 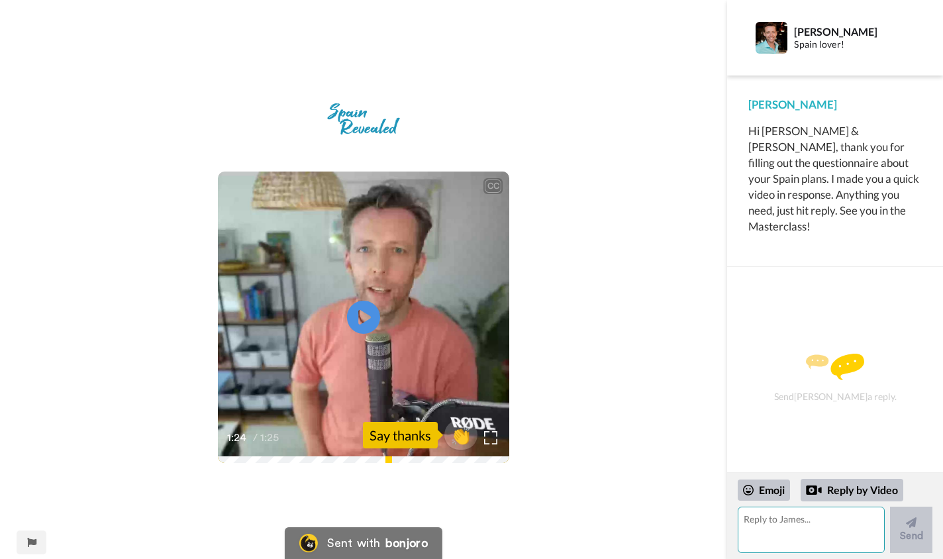 What do you see at coordinates (308, 543) in the screenshot?
I see `img: Bonjoro Logo` at bounding box center [308, 543].